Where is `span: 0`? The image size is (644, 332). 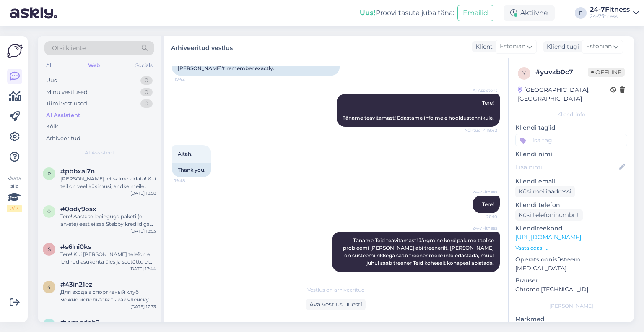 span: 0 is located at coordinates (49, 211).